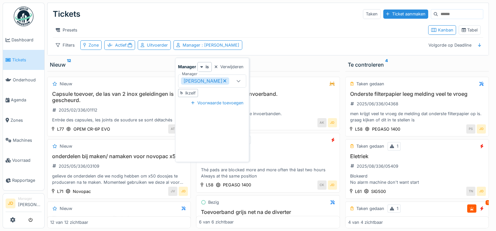 The height and width of the screenshot is (231, 496). I want to click on sup: 12, so click(69, 65).